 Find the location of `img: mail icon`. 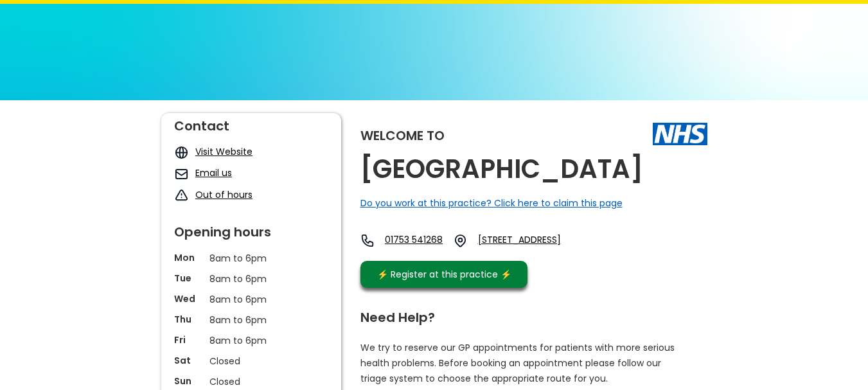

img: mail icon is located at coordinates (181, 174).